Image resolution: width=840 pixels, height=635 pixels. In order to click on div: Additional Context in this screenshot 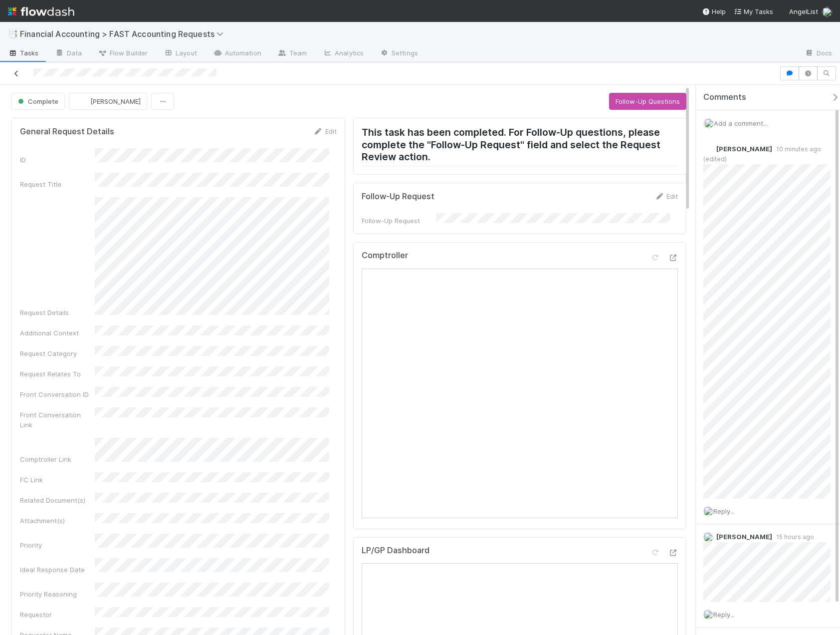, I will do `click(57, 333)`.